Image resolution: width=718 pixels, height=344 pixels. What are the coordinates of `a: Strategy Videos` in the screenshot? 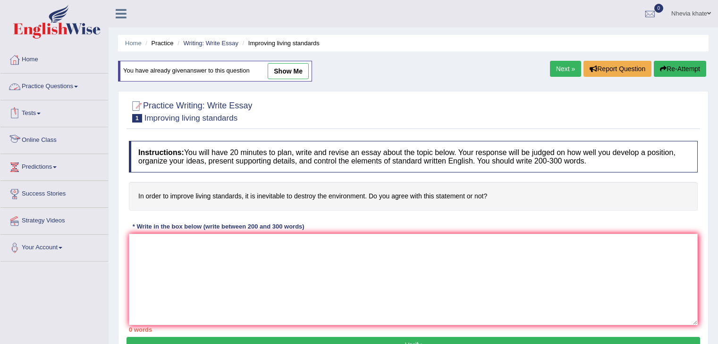 It's located at (54, 220).